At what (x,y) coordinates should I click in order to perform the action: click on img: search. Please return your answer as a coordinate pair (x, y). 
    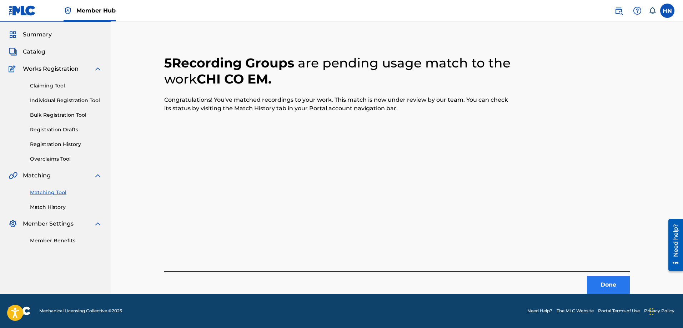
    Looking at the image, I should click on (619, 11).